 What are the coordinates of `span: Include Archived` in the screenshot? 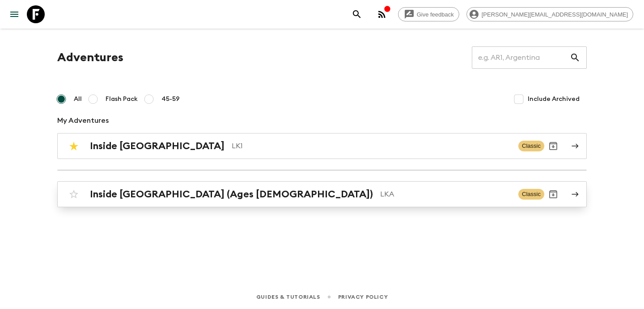 It's located at (553, 99).